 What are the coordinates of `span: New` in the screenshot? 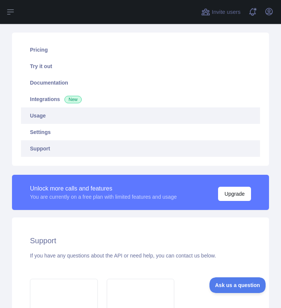 It's located at (73, 100).